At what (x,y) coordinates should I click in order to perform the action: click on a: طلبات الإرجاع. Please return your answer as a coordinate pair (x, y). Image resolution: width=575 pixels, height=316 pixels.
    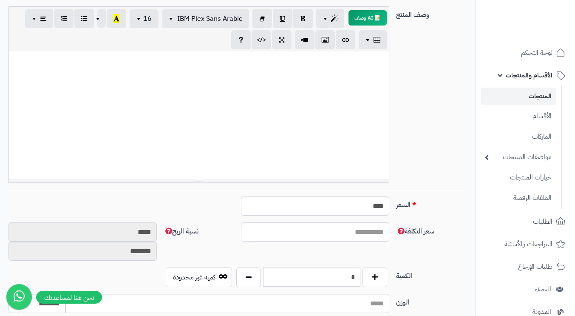
    Looking at the image, I should click on (526, 267).